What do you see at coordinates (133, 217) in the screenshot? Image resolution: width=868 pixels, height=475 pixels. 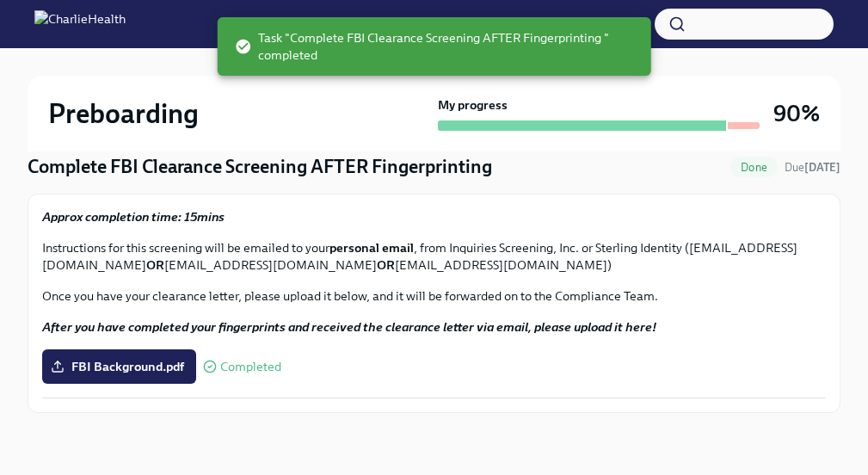 I see `strong: Approx completion time: 15mins` at bounding box center [133, 217].